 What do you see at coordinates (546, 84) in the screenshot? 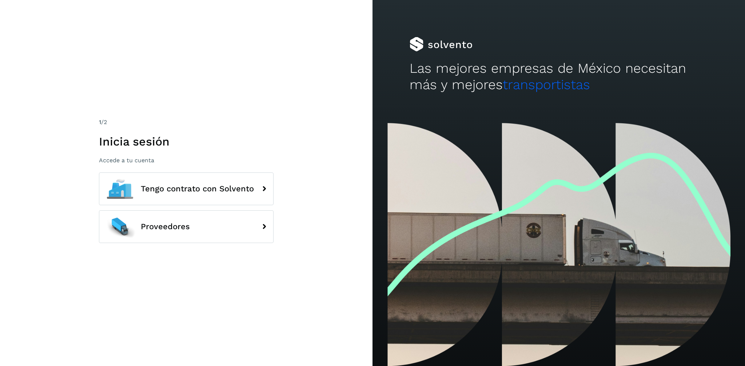
I see `span: transportistas` at bounding box center [546, 84].